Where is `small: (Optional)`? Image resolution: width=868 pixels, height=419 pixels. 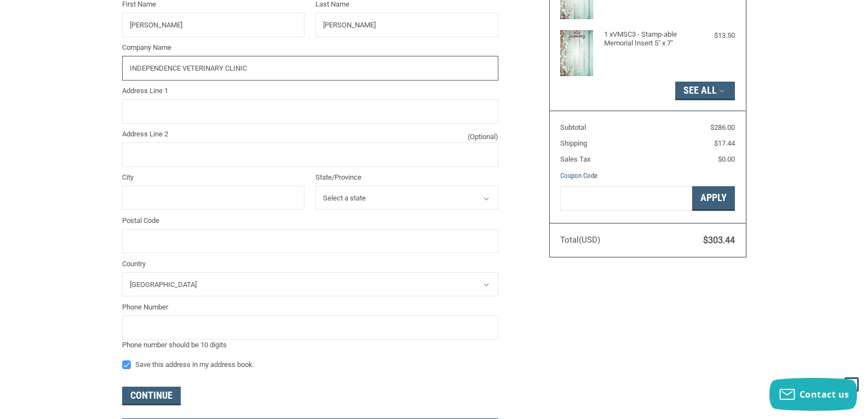
small: (Optional) is located at coordinates (483, 137).